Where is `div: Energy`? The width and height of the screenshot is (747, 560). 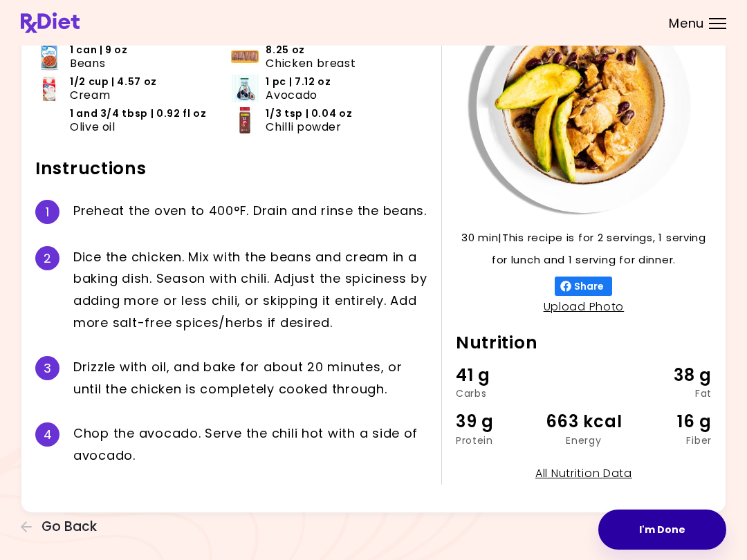 div: Energy is located at coordinates (583, 441).